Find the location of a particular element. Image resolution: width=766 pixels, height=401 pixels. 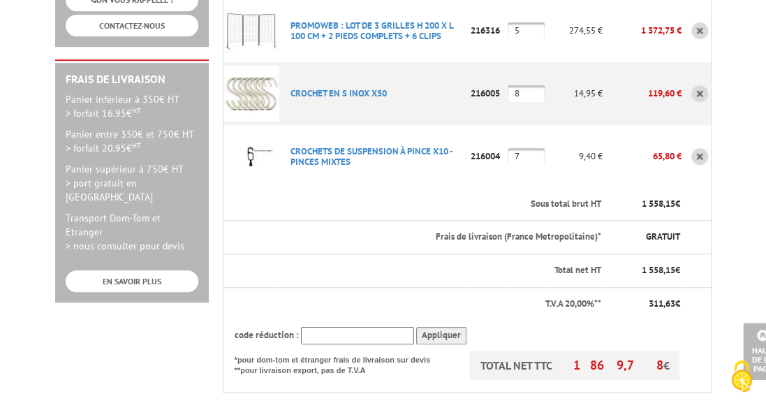

p: Total net HT is located at coordinates (417, 270).